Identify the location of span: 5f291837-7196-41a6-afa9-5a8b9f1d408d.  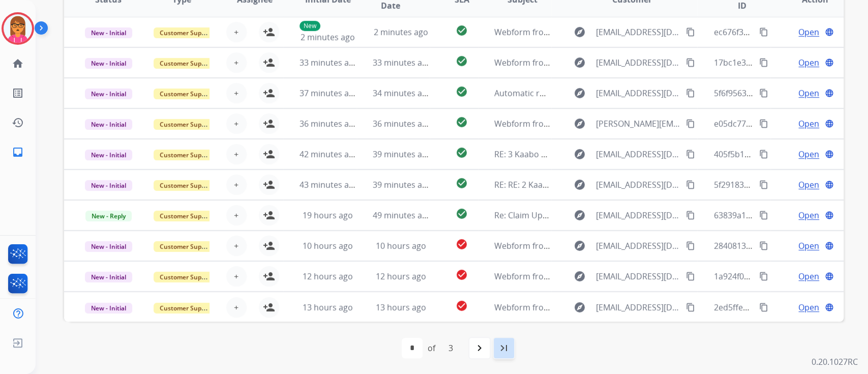
(789, 185).